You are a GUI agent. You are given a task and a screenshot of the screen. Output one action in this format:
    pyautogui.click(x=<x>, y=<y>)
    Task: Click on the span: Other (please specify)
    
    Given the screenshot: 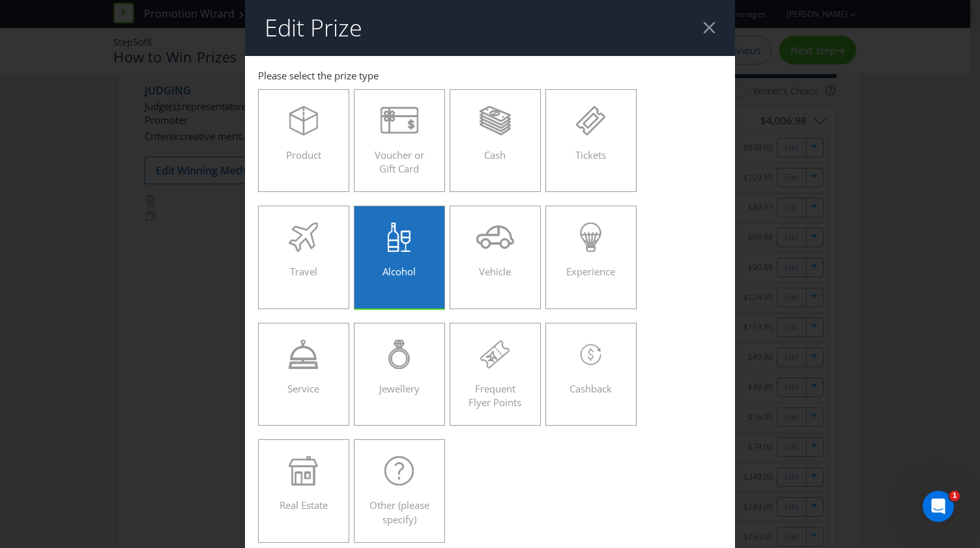 What is the action you would take?
    pyautogui.click(x=399, y=512)
    